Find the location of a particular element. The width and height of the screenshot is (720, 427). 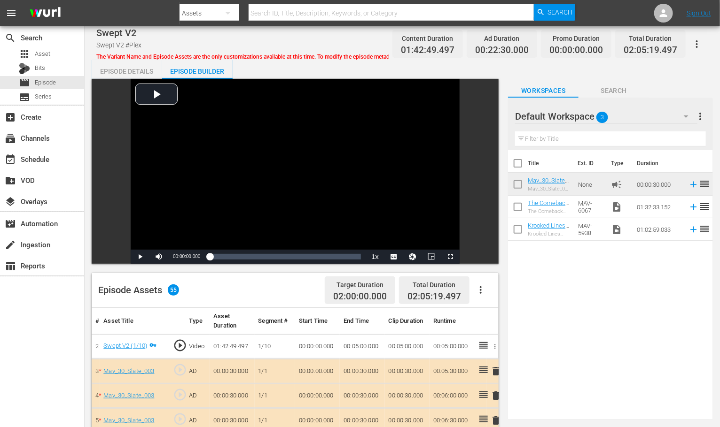

a: Sign Out is located at coordinates (699, 13).